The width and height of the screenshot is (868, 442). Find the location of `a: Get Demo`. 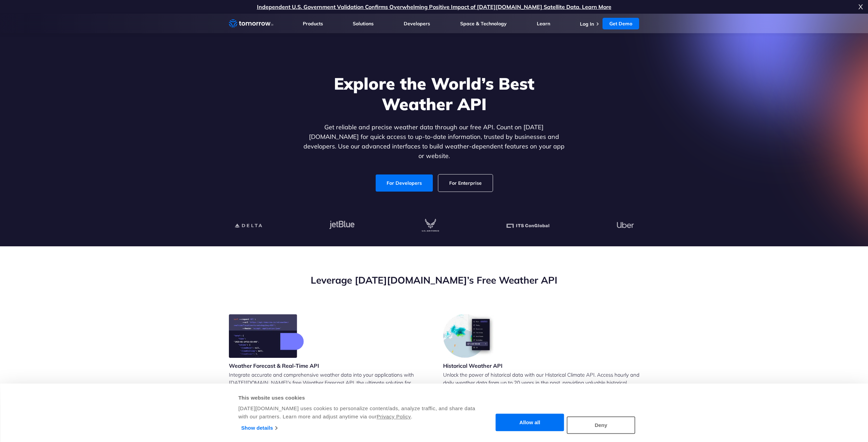

a: Get Demo is located at coordinates (621, 23).